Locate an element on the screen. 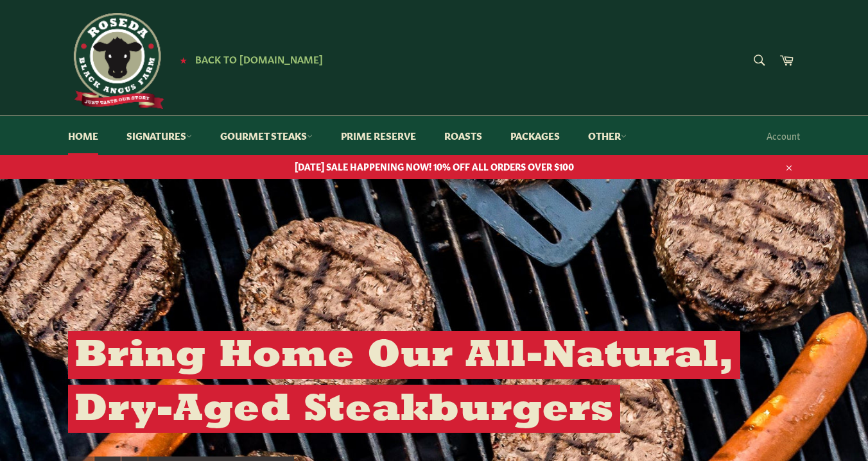 This screenshot has width=868, height=461. a: Roasts is located at coordinates (463, 135).